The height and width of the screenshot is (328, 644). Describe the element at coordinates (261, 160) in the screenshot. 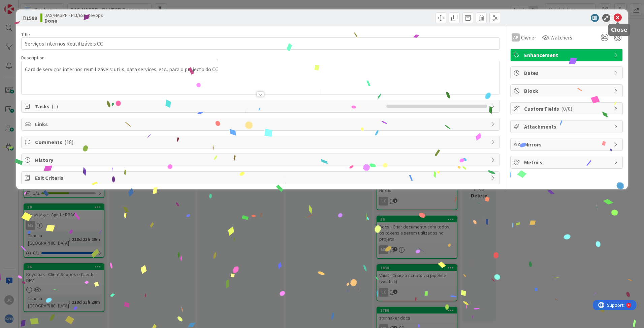

I see `span: History` at that location.